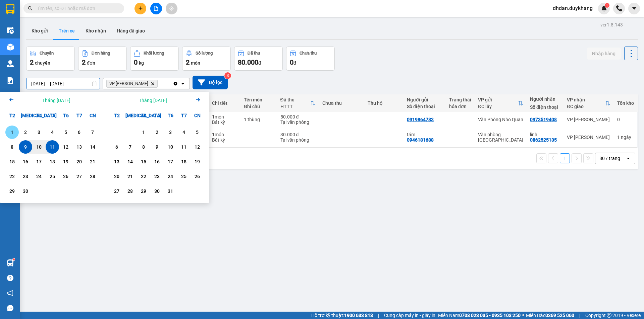 The height and width of the screenshot is (319, 644). Describe the element at coordinates (79, 162) in the screenshot. I see `div: Choose Thứ Bảy, tháng 09 20 2025. It's available.` at that location.